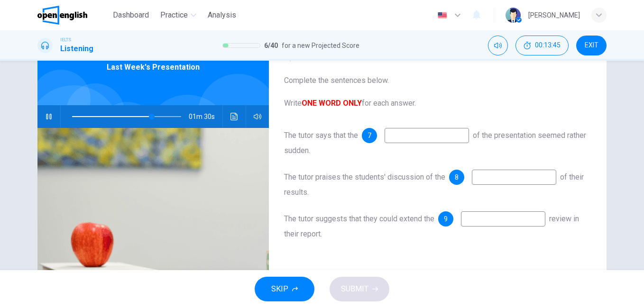  Describe the element at coordinates (542, 46) in the screenshot. I see `button: 00:13:45` at that location.